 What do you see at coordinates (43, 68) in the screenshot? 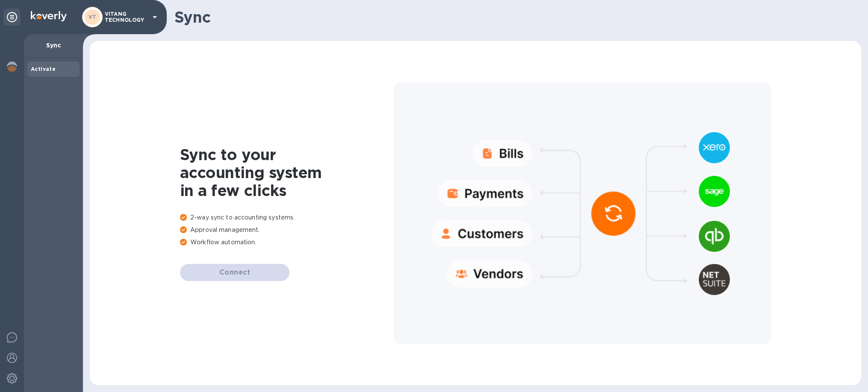
I see `b: Activate` at bounding box center [43, 68].